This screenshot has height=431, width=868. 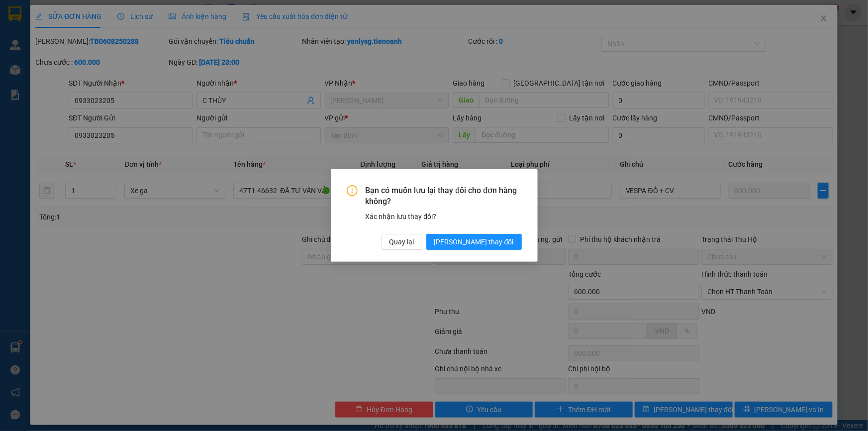 I want to click on span: Bạn có muốn lưu lại thay đổi cho đơn hàng không?, so click(x=443, y=196).